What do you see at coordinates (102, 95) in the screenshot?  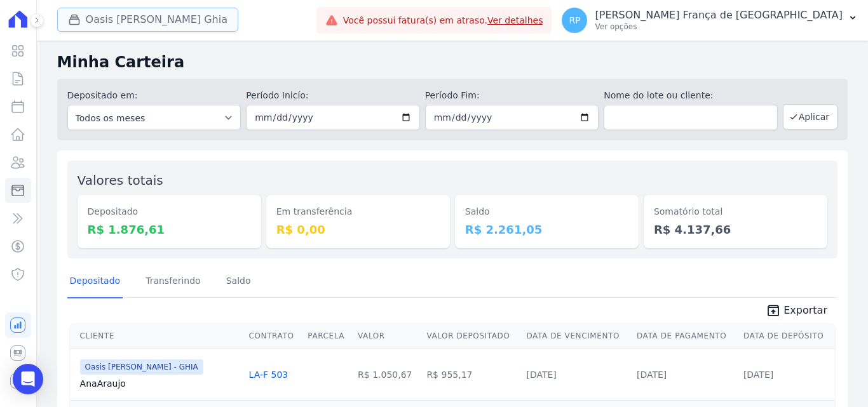 I see `label: Depositado em:` at bounding box center [102, 95].